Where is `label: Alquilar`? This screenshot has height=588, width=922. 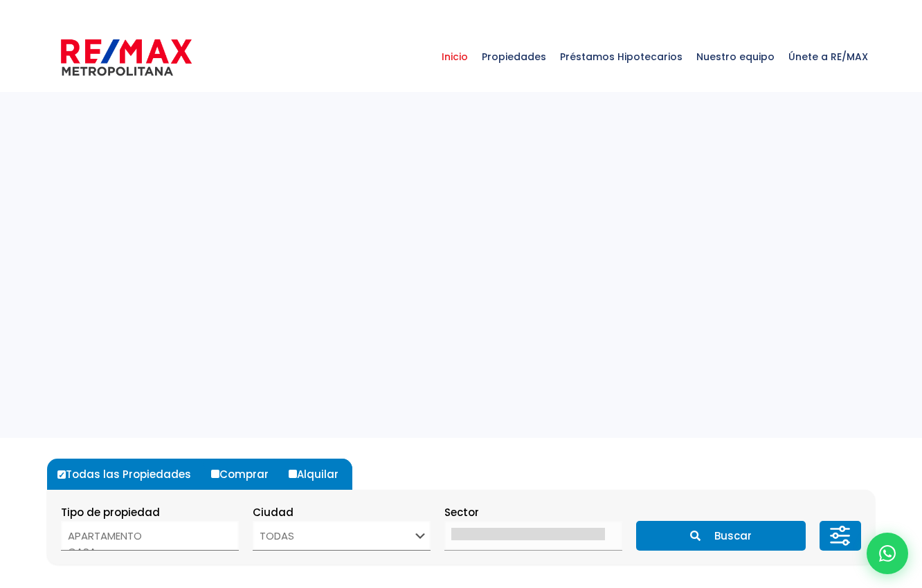
label: Alquilar is located at coordinates (318, 474).